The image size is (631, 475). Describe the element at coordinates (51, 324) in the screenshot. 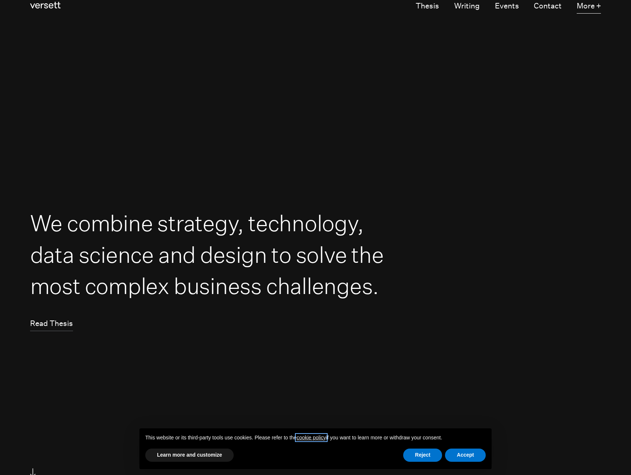

I see `a: Read Thesis` at that location.